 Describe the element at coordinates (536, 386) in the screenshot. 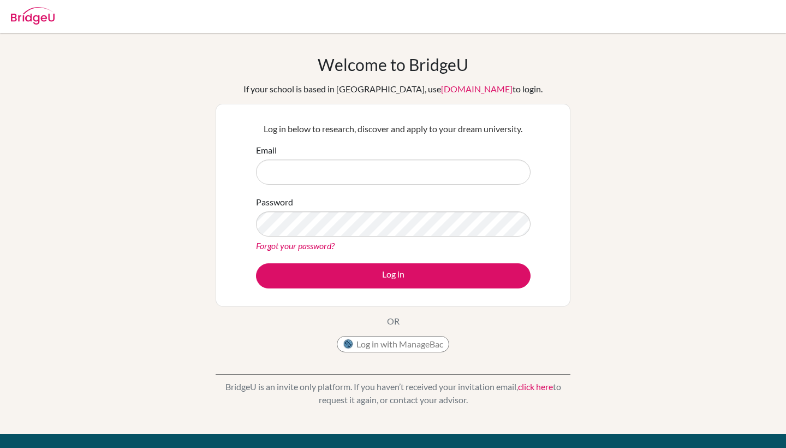

I see `a: click here` at that location.